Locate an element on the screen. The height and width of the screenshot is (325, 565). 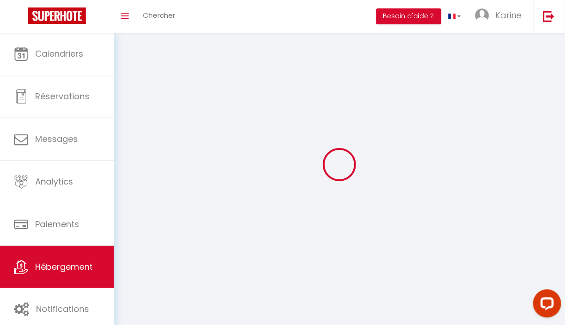
span: Messages is located at coordinates (56, 139).